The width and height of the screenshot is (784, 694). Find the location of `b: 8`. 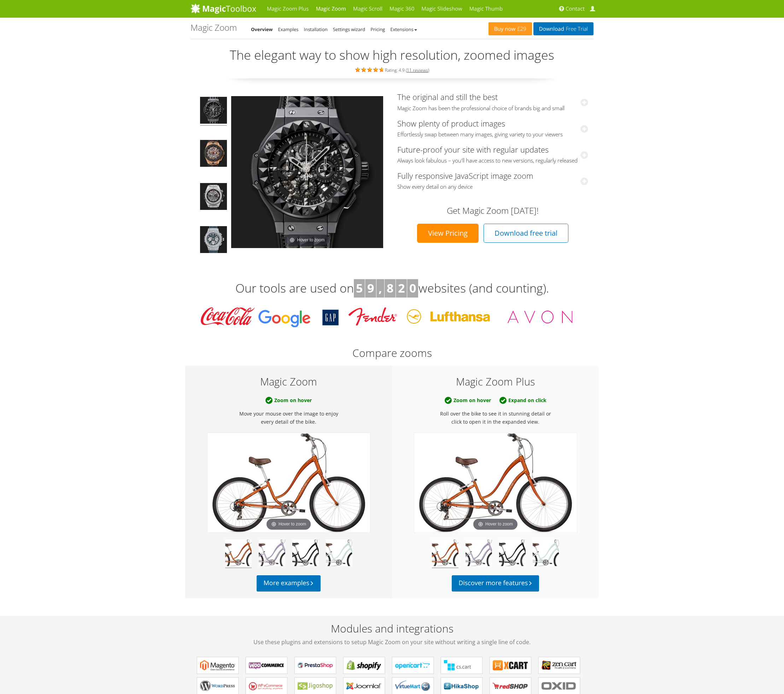

b: 8 is located at coordinates (390, 288).